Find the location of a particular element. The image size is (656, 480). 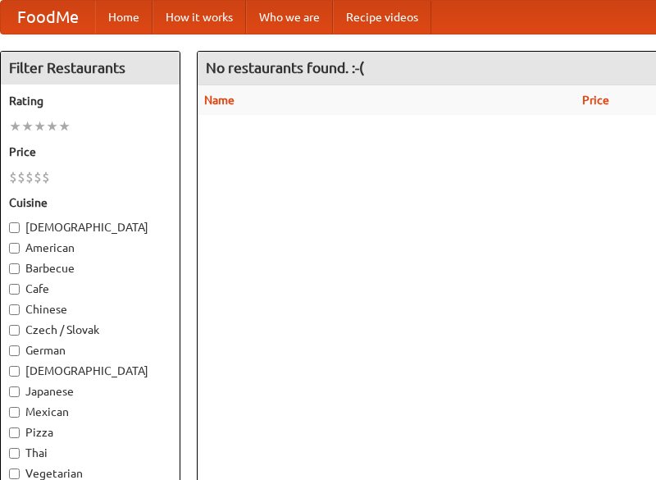

label: Thai is located at coordinates (90, 453).